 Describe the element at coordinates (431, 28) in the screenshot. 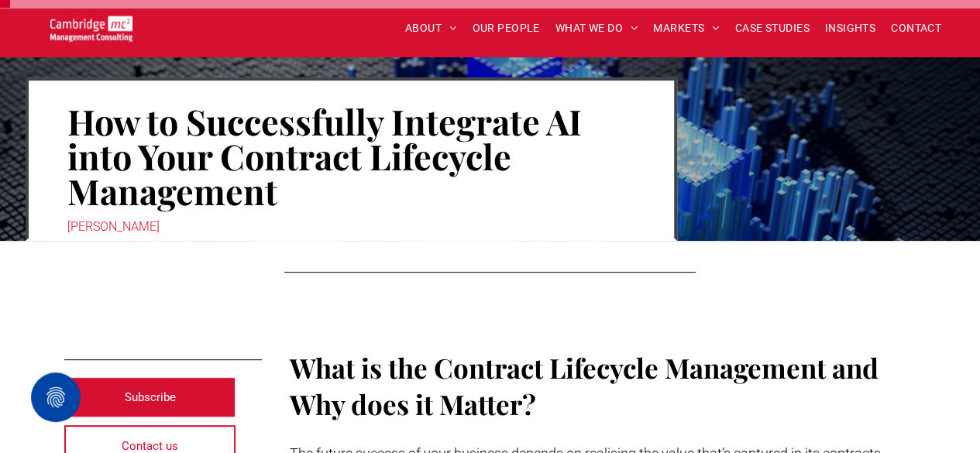

I see `a: ABOUT` at that location.